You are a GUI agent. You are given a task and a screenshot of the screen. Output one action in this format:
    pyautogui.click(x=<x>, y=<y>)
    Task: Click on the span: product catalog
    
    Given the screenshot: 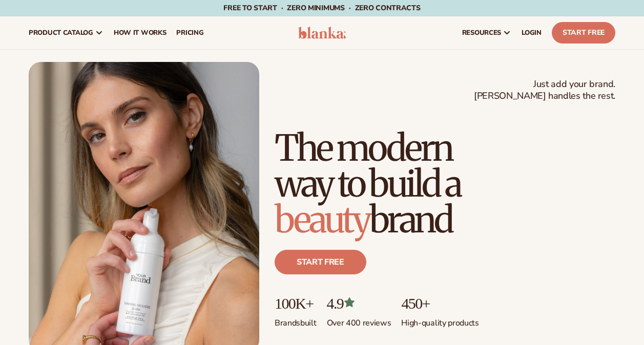 What is the action you would take?
    pyautogui.click(x=61, y=33)
    